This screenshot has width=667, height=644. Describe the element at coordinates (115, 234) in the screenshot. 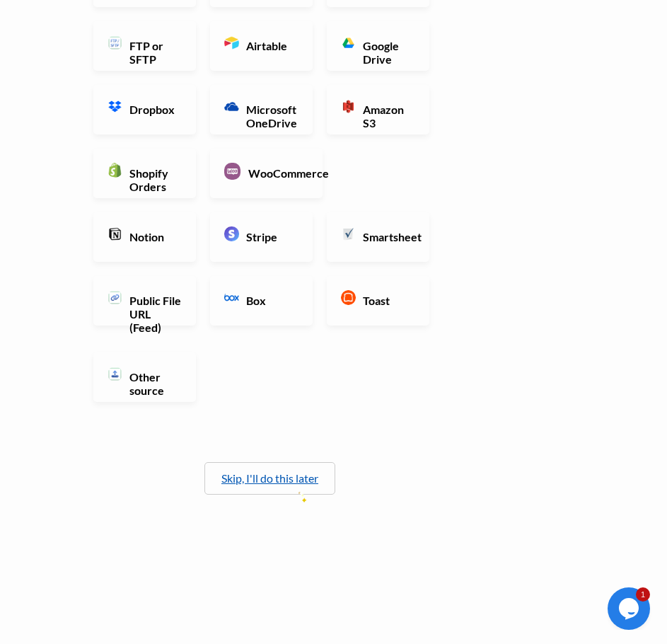

I see `img: Notion App & API` at that location.